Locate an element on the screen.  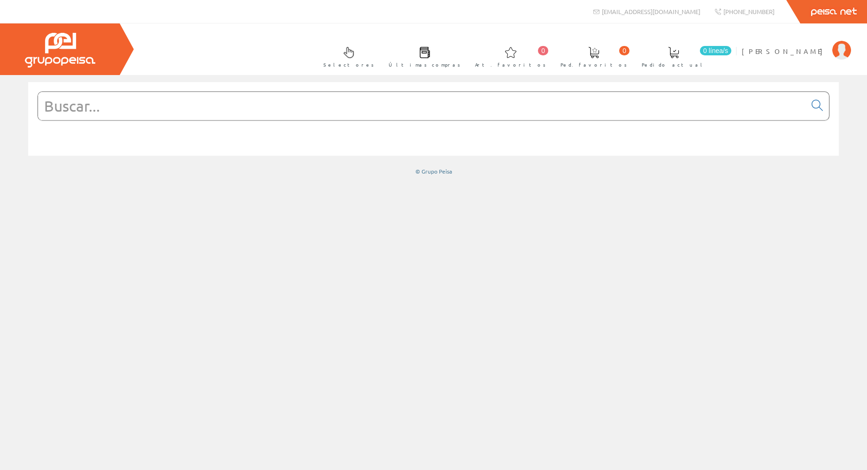
span: Últimas compras is located at coordinates (424, 65).